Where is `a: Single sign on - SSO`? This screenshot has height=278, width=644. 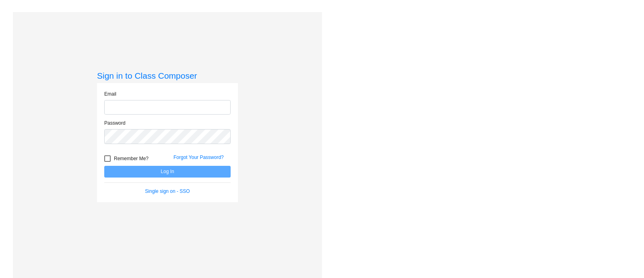 a: Single sign on - SSO is located at coordinates (167, 191).